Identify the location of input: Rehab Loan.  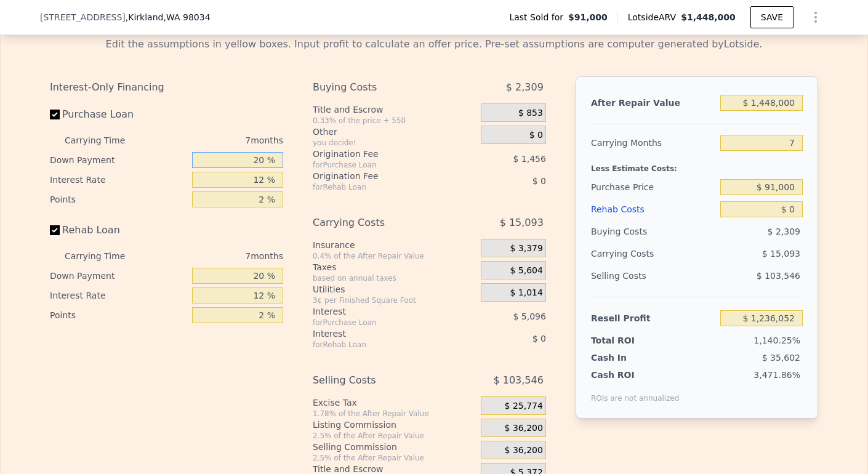
(55, 230).